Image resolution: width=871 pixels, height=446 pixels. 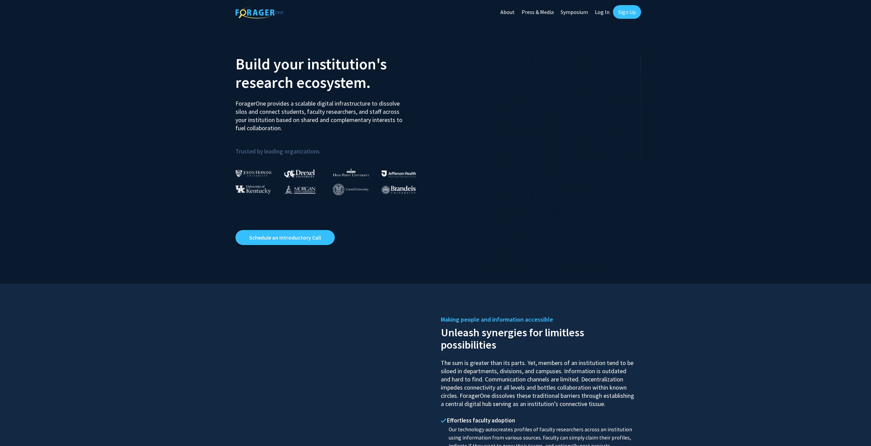 What do you see at coordinates (300, 190) in the screenshot?
I see `img: Morgan State University` at bounding box center [300, 190].